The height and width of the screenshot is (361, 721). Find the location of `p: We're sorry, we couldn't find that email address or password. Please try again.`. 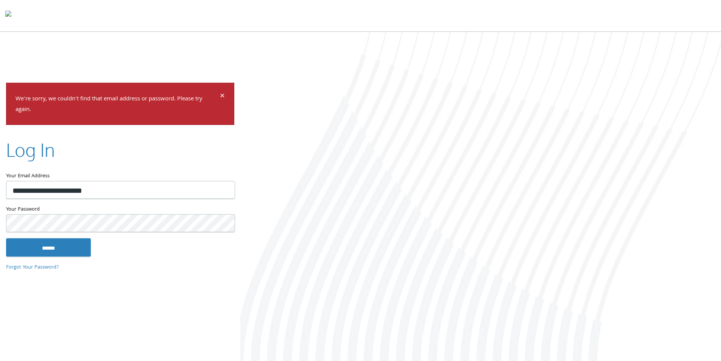

p: We're sorry, we couldn't find that email address or password. Please try again. is located at coordinates (117, 105).